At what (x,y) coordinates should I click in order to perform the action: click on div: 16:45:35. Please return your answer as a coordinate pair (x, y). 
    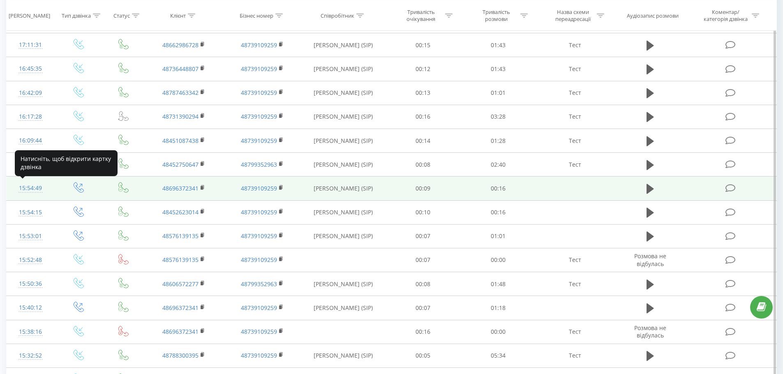
    Looking at the image, I should click on (30, 69).